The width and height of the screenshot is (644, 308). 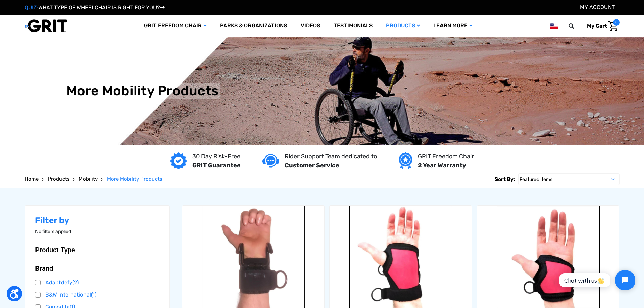 I want to click on button: Product Type, so click(x=98, y=250).